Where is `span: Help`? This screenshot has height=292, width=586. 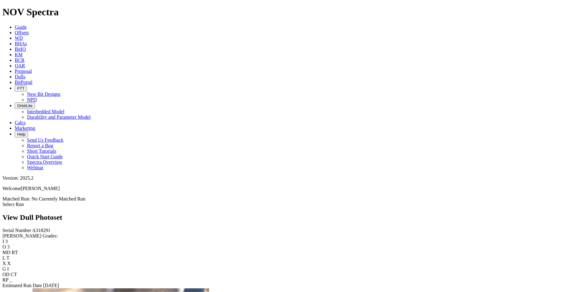 span: Help is located at coordinates (21, 134).